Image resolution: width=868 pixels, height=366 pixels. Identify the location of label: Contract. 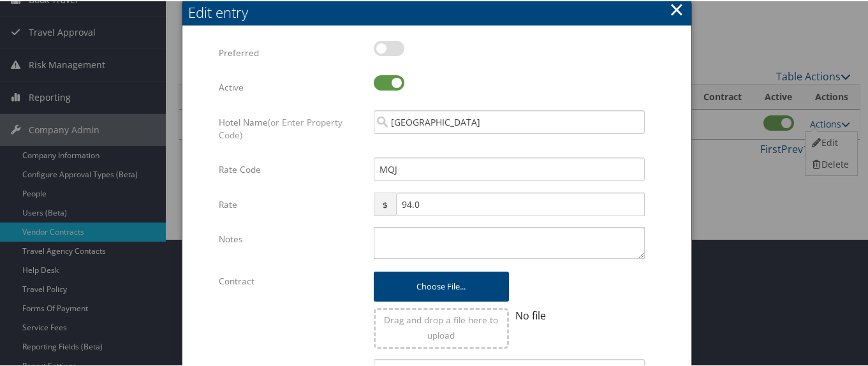
(290, 280).